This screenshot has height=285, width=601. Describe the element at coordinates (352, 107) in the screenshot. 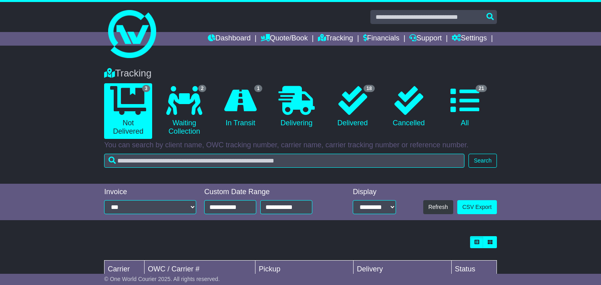

I see `a: 18 Delivered` at that location.